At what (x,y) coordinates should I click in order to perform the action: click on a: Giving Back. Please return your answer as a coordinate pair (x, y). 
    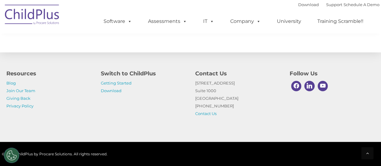
    Looking at the image, I should click on (18, 98).